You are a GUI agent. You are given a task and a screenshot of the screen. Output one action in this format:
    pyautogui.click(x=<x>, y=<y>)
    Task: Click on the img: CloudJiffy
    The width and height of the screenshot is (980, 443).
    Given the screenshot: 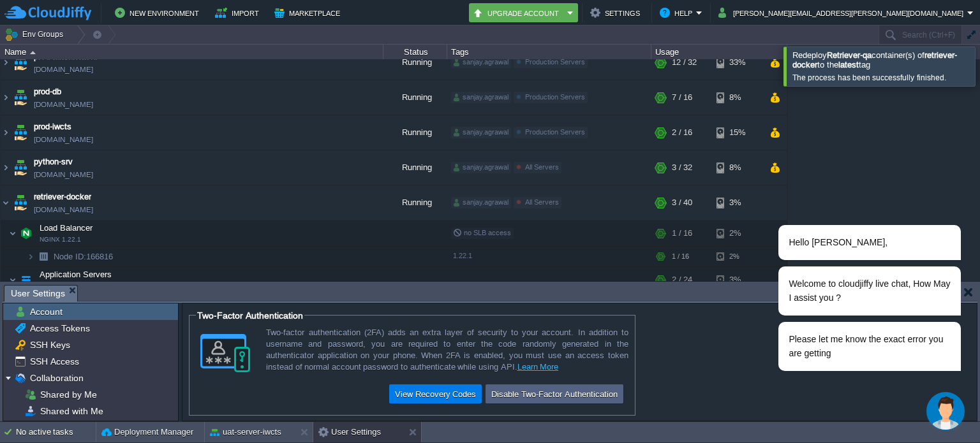 What is the action you would take?
    pyautogui.click(x=48, y=13)
    